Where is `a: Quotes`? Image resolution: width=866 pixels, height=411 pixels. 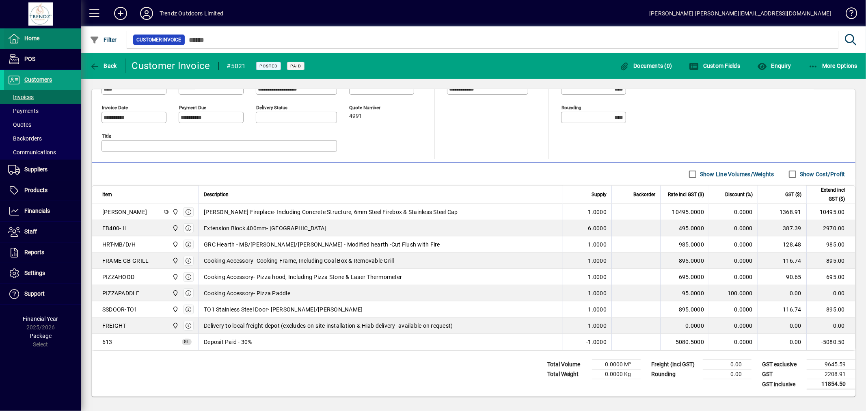 a: Quotes is located at coordinates (43, 125).